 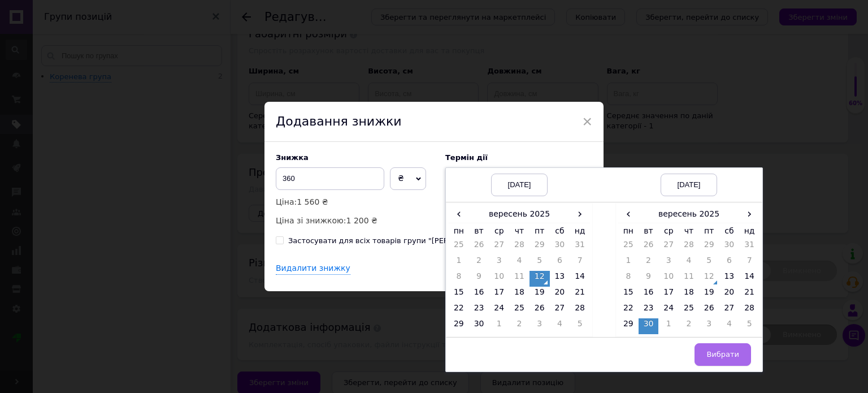 I want to click on span: Такий костюм стане незамінним для прогулянок, подорожей чи домашнього затишку. Лаконічний дизайн ..., so click(x=98, y=92).